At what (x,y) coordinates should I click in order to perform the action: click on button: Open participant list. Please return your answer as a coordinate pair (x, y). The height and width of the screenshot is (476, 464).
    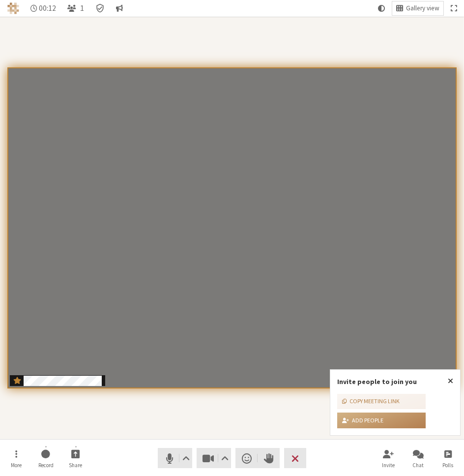
    Looking at the image, I should click on (76, 9).